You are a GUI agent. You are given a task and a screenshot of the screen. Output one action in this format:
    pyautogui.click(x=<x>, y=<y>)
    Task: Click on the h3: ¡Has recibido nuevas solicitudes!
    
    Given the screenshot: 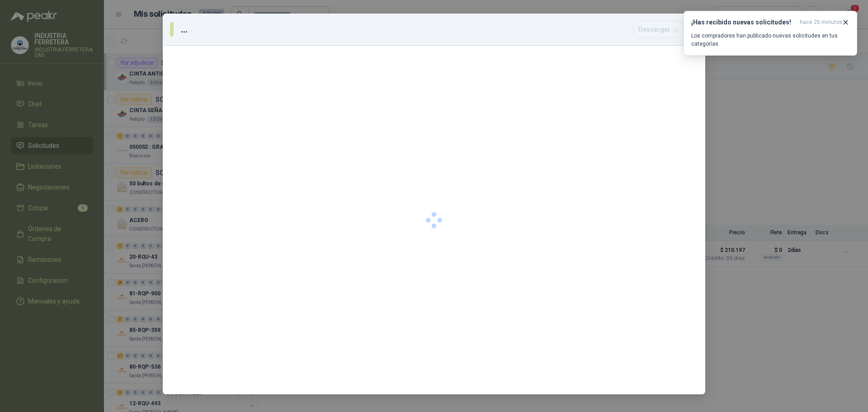 What is the action you would take?
    pyautogui.click(x=744, y=22)
    